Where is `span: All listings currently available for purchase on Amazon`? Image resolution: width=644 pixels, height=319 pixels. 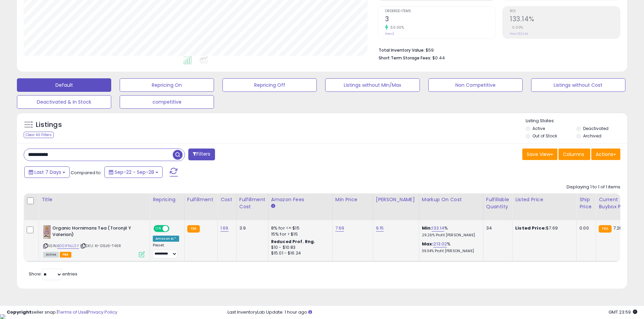 span: All listings currently available for purchase on Amazon is located at coordinates (51, 255).